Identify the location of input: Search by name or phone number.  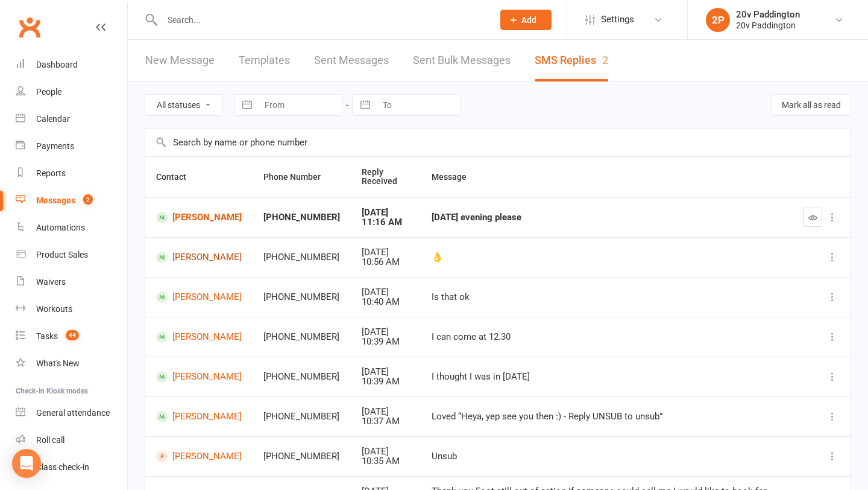
(498, 142).